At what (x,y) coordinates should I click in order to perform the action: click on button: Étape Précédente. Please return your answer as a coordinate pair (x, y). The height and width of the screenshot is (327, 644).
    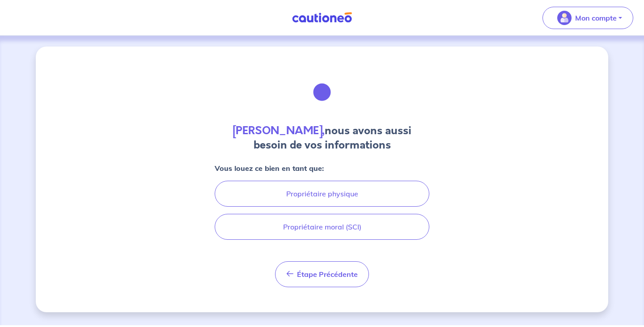
    Looking at the image, I should click on (322, 274).